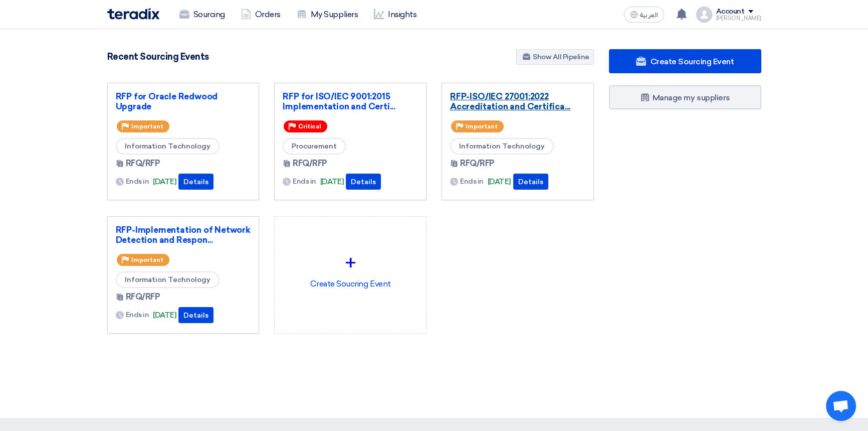 The image size is (868, 431). What do you see at coordinates (730, 11) in the screenshot?
I see `div: Account` at bounding box center [730, 11].